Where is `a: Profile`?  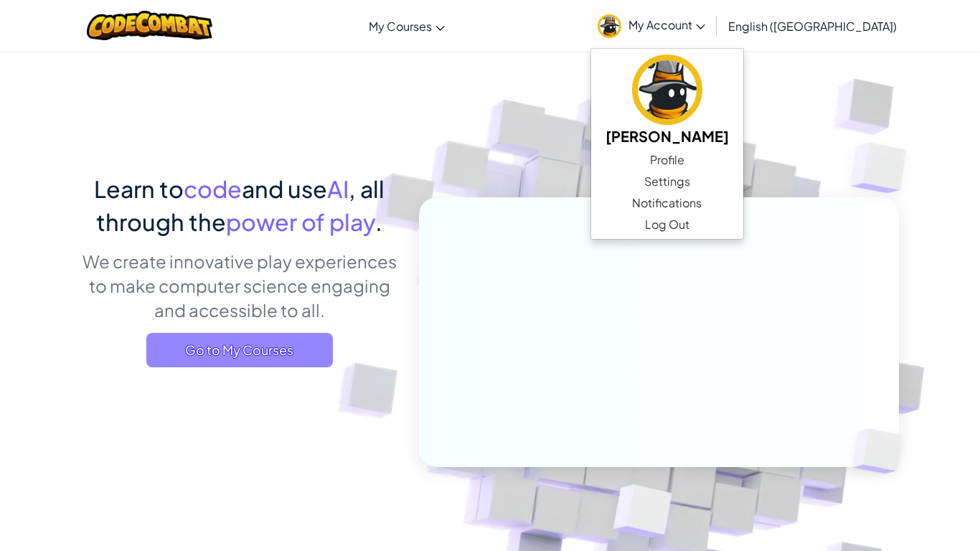
a: Profile is located at coordinates (667, 160).